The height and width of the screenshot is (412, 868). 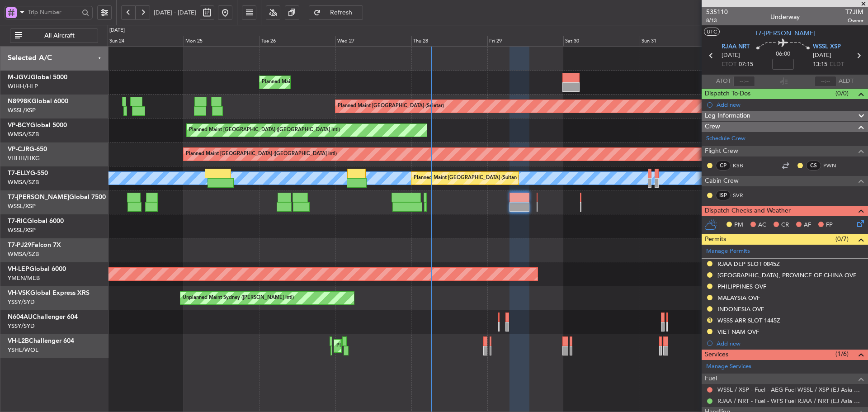 I want to click on span: Refresh, so click(x=341, y=12).